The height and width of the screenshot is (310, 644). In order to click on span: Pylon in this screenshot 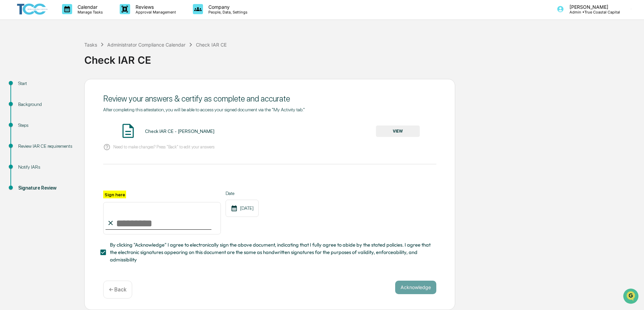, I will do `click(74, 116)`.